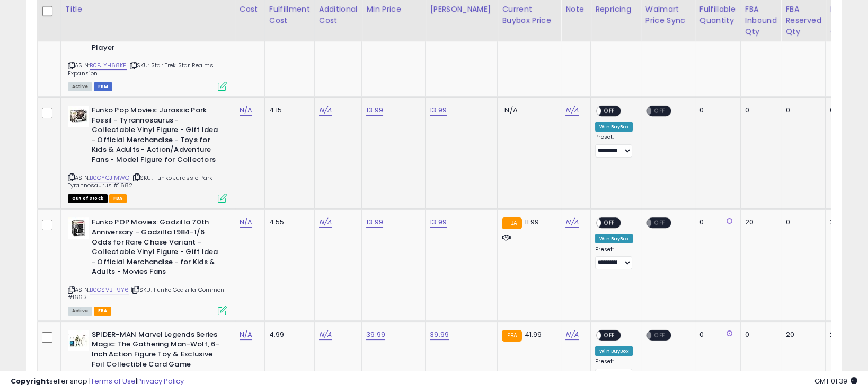  What do you see at coordinates (156, 248) in the screenshot?
I see `b: Funko POP Movies: Godzilla 70th Anniversary - Godzilla 1984-1/6 Odds for Rare Chase Variant - Col...` at bounding box center [156, 248].